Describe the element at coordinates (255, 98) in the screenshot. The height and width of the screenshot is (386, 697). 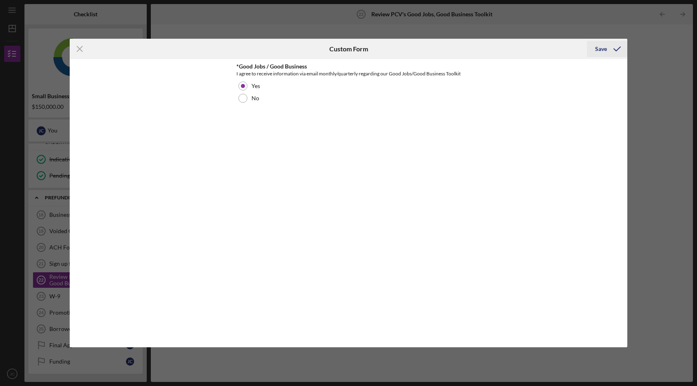
I see `label: No` at that location.